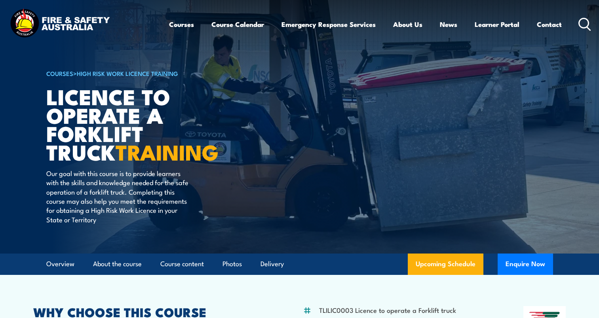 The image size is (599, 318). Describe the element at coordinates (144, 124) in the screenshot. I see `h1: Licence to operate a forklift truck` at that location.